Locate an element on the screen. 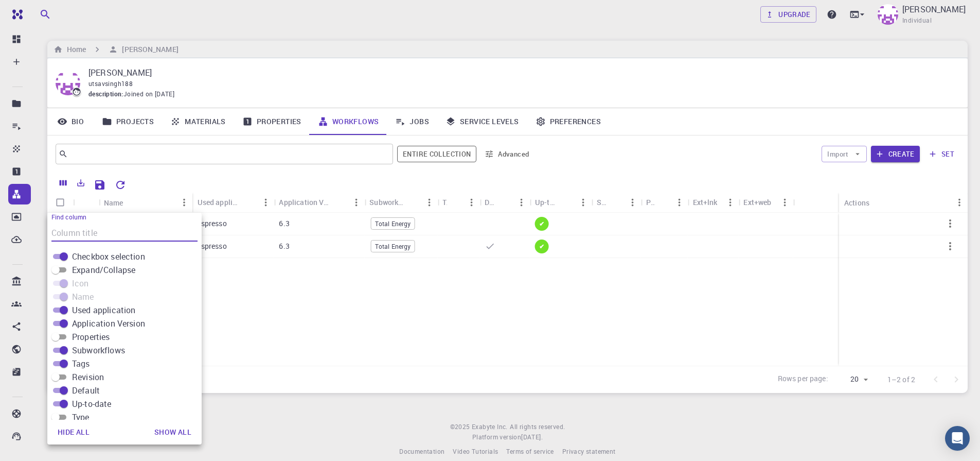  span: Tags is located at coordinates (81, 364).